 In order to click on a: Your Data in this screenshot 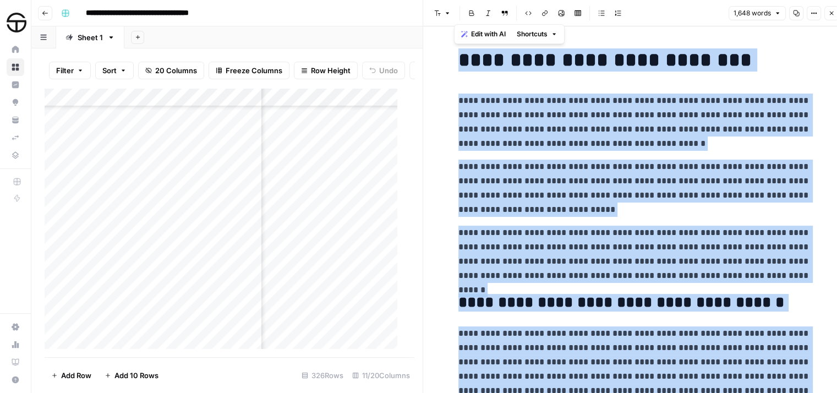, I will do `click(15, 120)`.